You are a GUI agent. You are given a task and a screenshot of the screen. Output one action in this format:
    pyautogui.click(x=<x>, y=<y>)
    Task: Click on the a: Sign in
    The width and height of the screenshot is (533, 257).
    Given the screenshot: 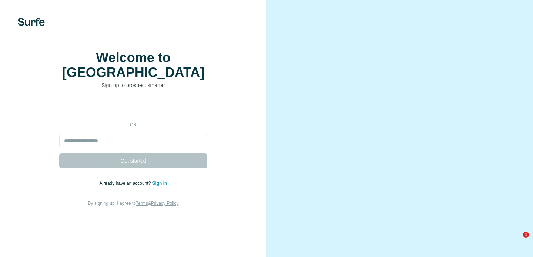 What is the action you would take?
    pyautogui.click(x=159, y=183)
    